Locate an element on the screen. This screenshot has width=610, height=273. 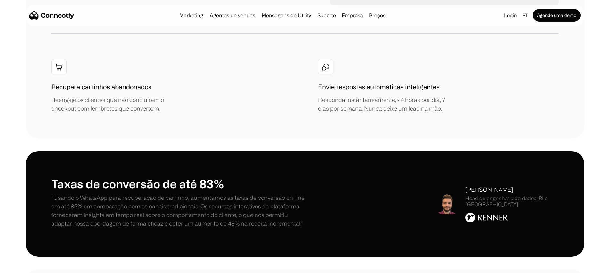
a: Agende uma demo is located at coordinates (556, 15).